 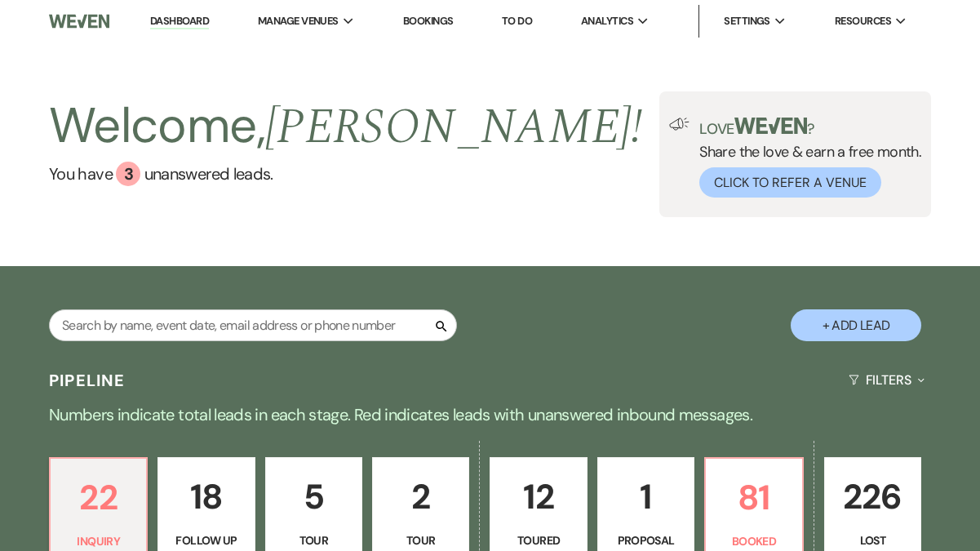 I want to click on p: 2, so click(x=420, y=496).